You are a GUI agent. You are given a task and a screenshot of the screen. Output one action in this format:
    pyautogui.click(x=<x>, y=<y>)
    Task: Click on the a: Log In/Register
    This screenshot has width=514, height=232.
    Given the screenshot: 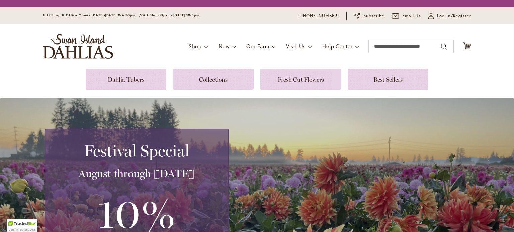 What is the action you would take?
    pyautogui.click(x=449, y=16)
    